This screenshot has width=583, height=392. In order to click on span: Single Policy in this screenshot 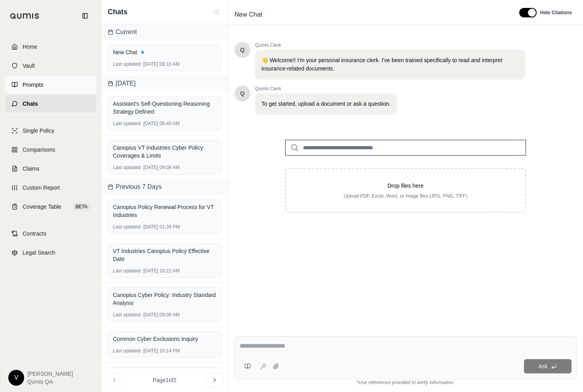, I will do `click(38, 131)`.